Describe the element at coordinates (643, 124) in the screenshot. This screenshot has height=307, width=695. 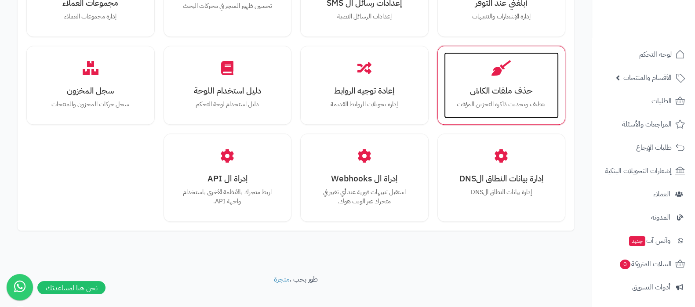
I see `a: المراجعات والأسئلة` at that location.